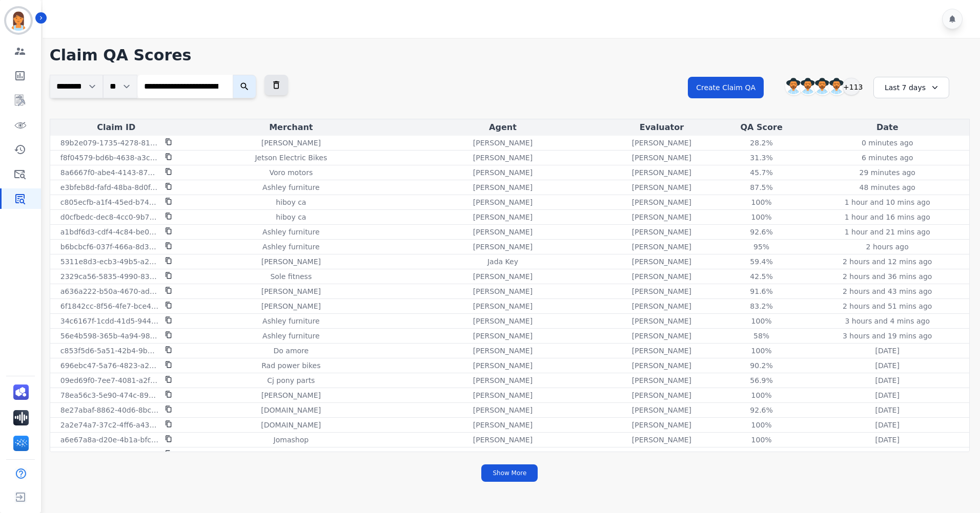 The height and width of the screenshot is (513, 980). Describe the element at coordinates (762, 365) in the screenshot. I see `div: 90.2 %` at that location.